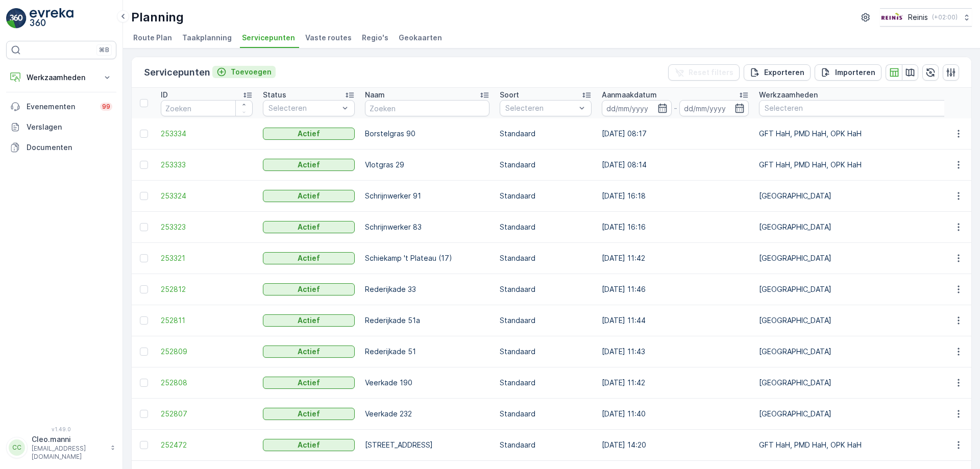 The image size is (980, 469). What do you see at coordinates (427, 196) in the screenshot?
I see `td: Schrijnwerker 91` at bounding box center [427, 196].